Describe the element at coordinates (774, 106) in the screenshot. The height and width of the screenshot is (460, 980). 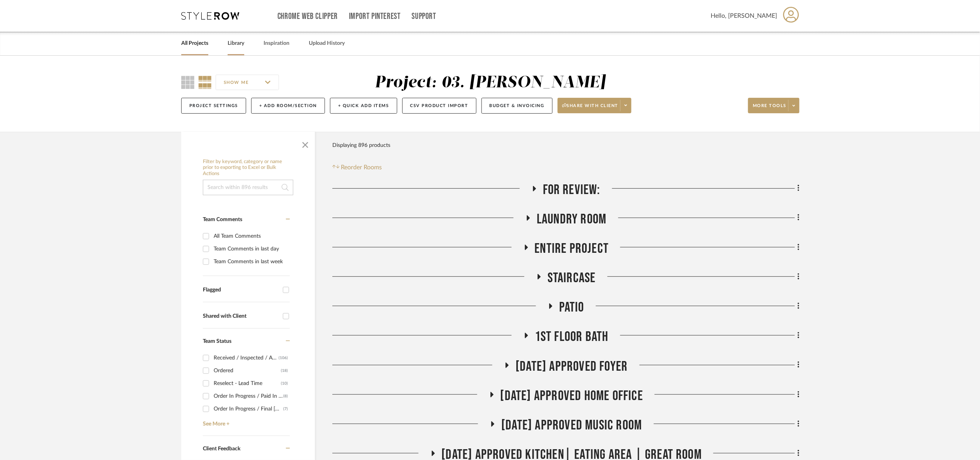
I see `button: More tools` at that location.